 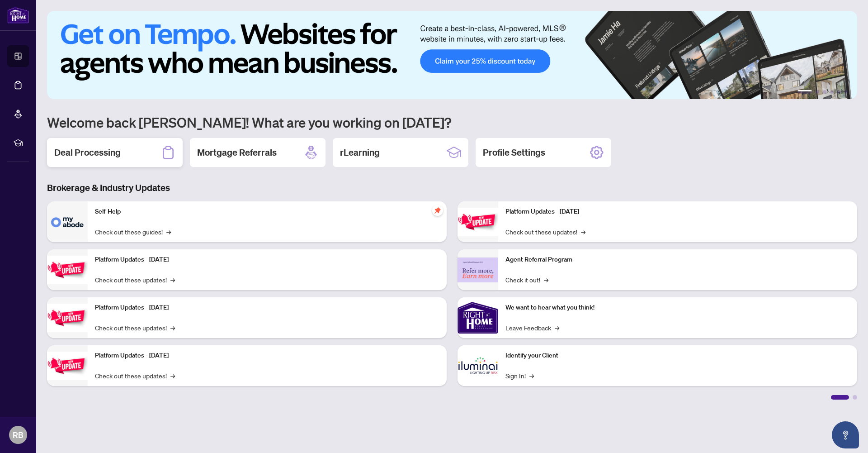 I want to click on img: Platform Updates - September 16, 2025, so click(x=67, y=269).